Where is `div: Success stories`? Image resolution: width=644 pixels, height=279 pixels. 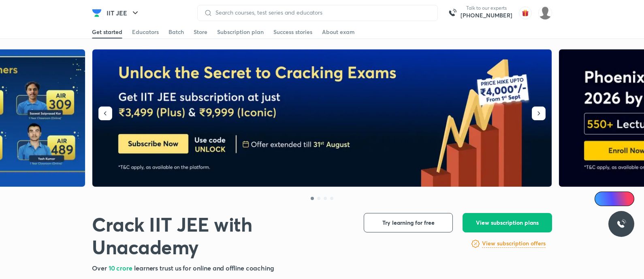
div: Success stories is located at coordinates (293, 32).